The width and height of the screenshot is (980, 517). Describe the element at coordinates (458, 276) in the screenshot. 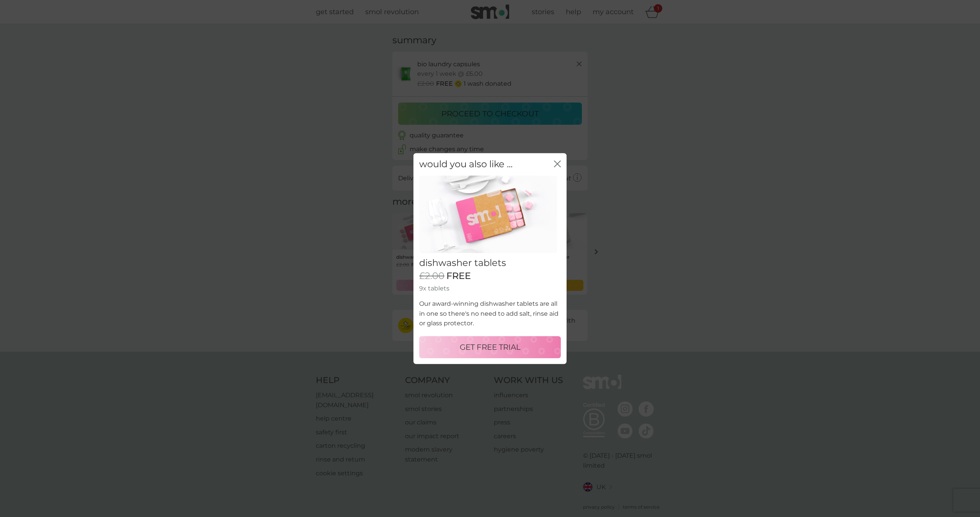

I see `span: FREE` at that location.